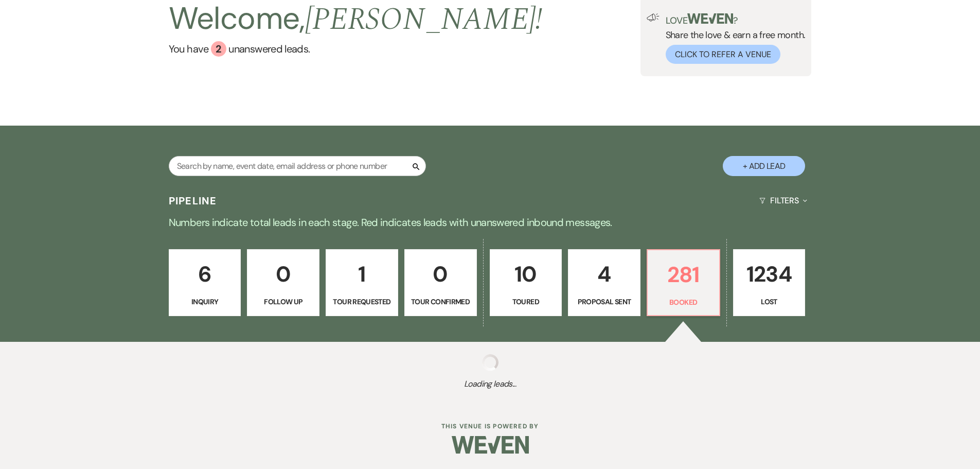  Describe the element at coordinates (723, 54) in the screenshot. I see `button: Click to Refer a Venue` at that location.